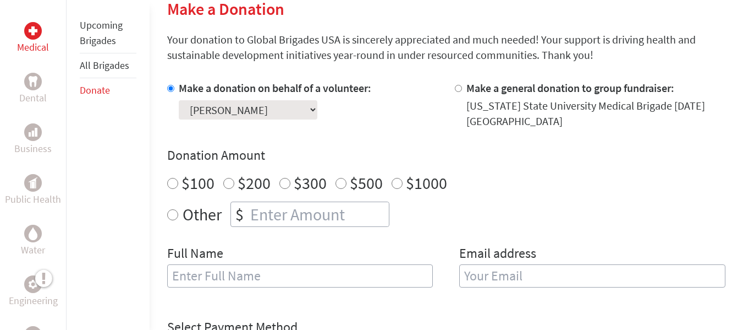  Describe the element at coordinates (254, 183) in the screenshot. I see `label: $200` at that location.